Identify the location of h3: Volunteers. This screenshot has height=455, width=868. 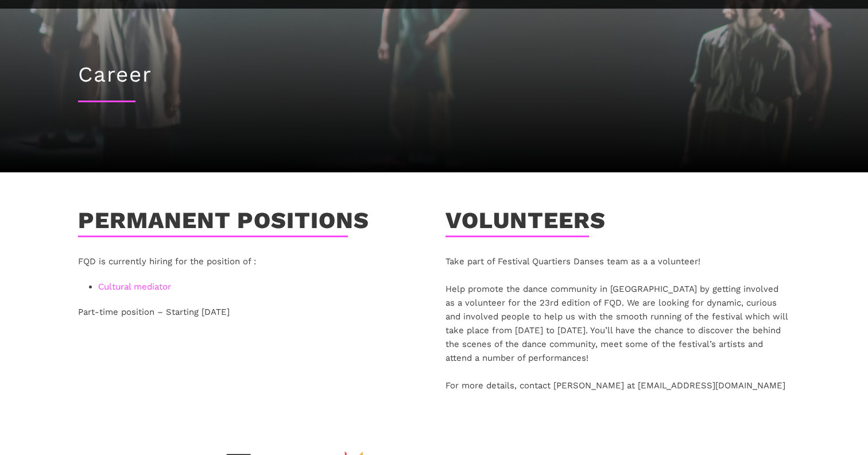
(525, 221).